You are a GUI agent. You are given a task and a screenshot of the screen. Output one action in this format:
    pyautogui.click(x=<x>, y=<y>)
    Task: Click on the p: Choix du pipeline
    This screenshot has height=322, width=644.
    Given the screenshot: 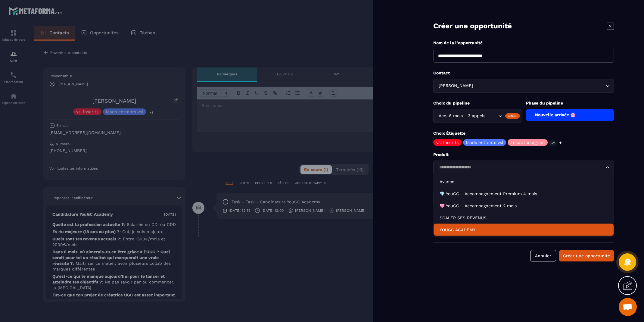 What is the action you would take?
    pyautogui.click(x=477, y=103)
    